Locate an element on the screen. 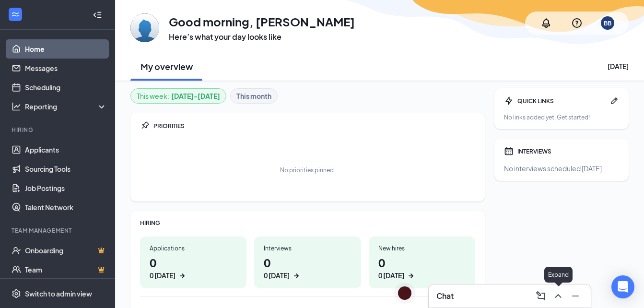 The height and width of the screenshot is (308, 644). div: Team Management is located at coordinates (58, 230).